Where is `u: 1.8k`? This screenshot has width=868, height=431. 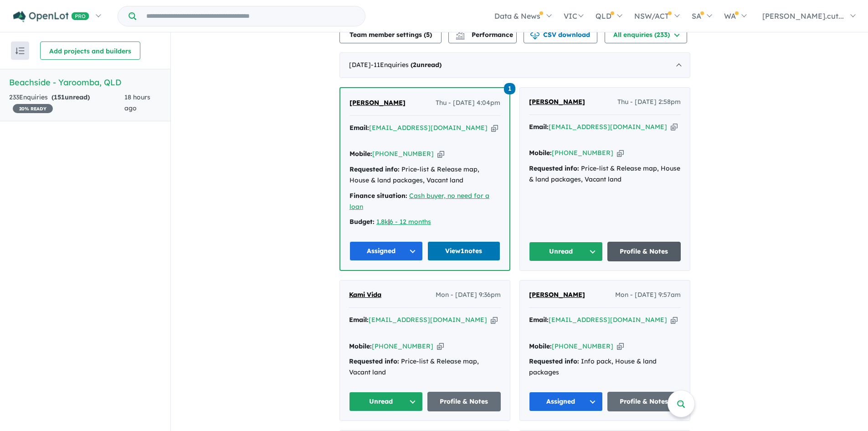
u: 1.8k is located at coordinates (382, 221).